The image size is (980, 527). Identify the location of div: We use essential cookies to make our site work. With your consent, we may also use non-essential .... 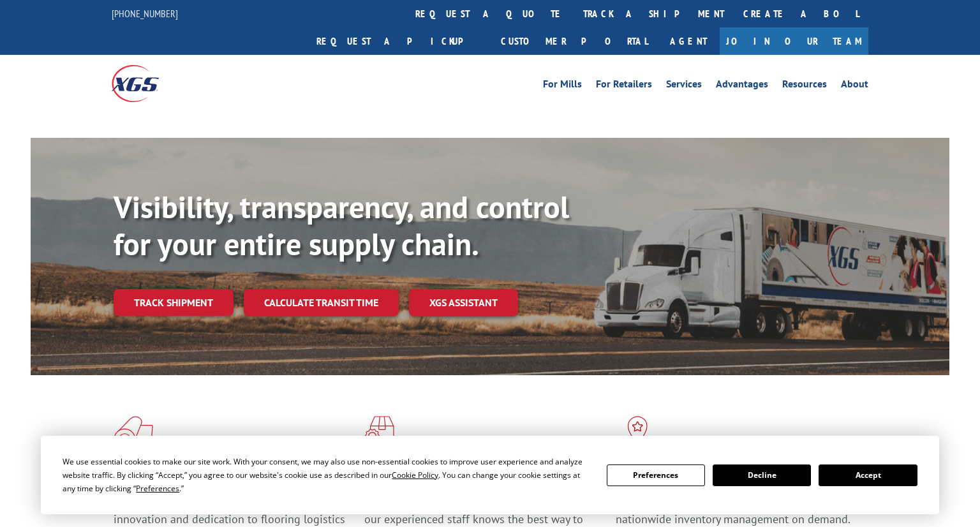
(326, 475).